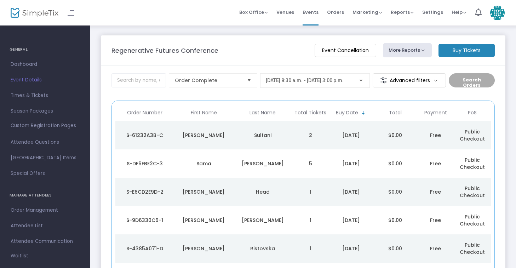 This screenshot has height=268, width=516. Describe the element at coordinates (45, 64) in the screenshot. I see `span: Dashboard` at that location.